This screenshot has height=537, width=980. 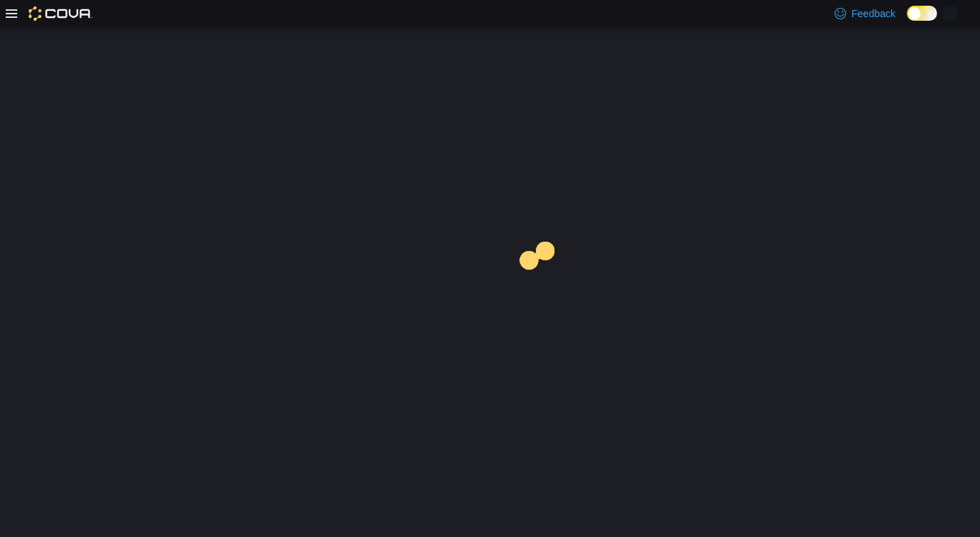 What do you see at coordinates (873, 14) in the screenshot?
I see `span: Feedback` at bounding box center [873, 14].